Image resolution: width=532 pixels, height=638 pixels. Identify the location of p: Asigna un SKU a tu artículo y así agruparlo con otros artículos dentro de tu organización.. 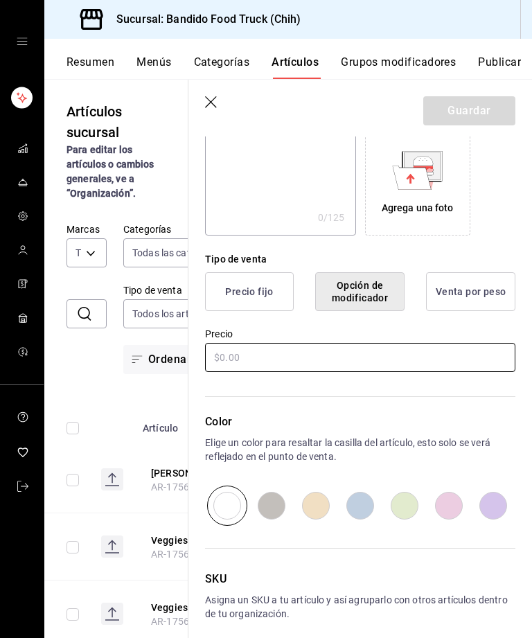
(360, 607).